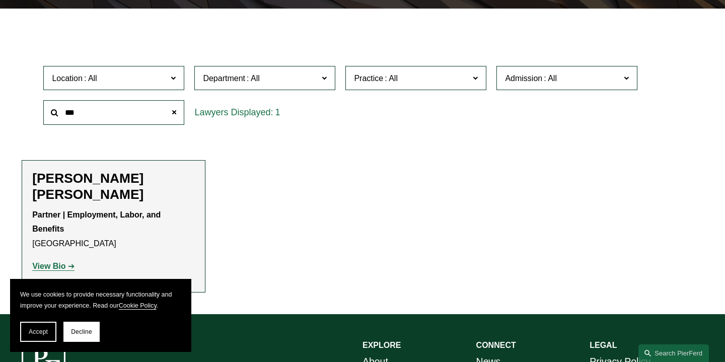 Image resolution: width=725 pixels, height=362 pixels. What do you see at coordinates (524, 78) in the screenshot?
I see `span: Admission` at bounding box center [524, 78].